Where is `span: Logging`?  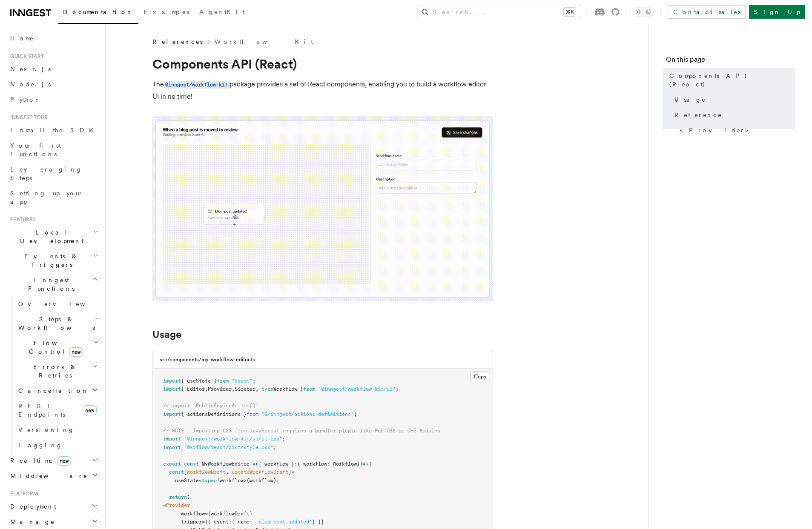
span: Logging is located at coordinates (40, 445).